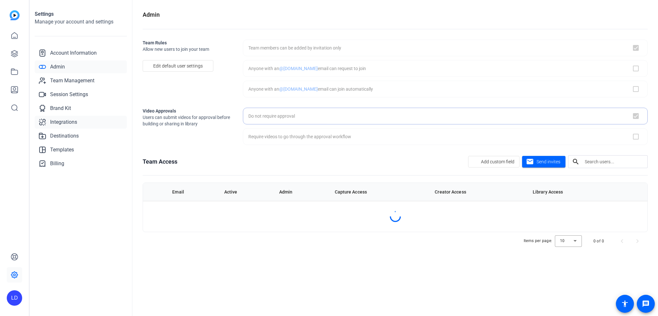 The image size is (658, 316). What do you see at coordinates (151, 15) in the screenshot?
I see `h1: Admin` at bounding box center [151, 15].